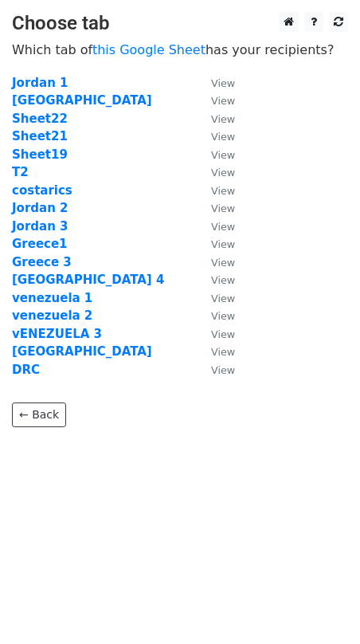 The height and width of the screenshot is (644, 360). I want to click on strong: Sheet22, so click(40, 119).